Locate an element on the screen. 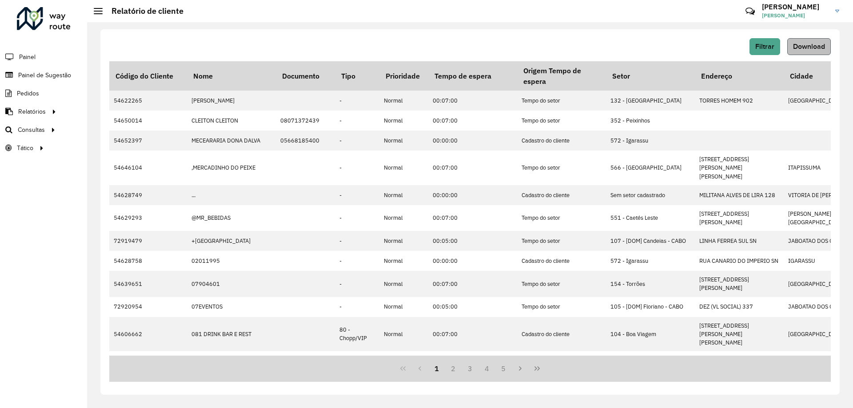 The image size is (853, 408). td: 081 RESTAURANTES DELIVERY LTDA is located at coordinates (232, 364).